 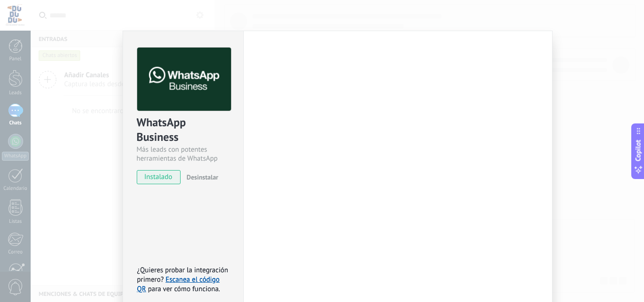 I want to click on span: para ver cómo funciona., so click(x=184, y=289).